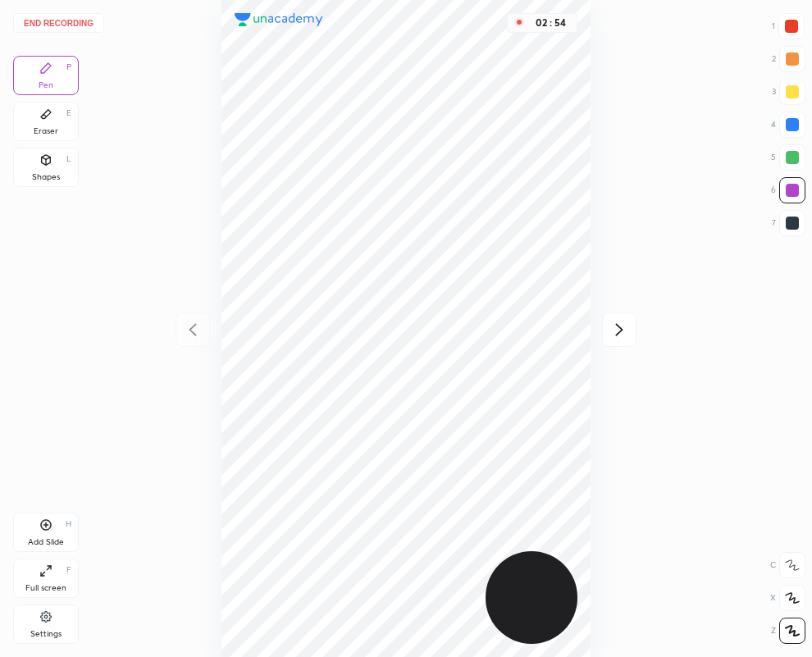 Image resolution: width=812 pixels, height=657 pixels. Describe the element at coordinates (46, 588) in the screenshot. I see `div: Full screen` at that location.